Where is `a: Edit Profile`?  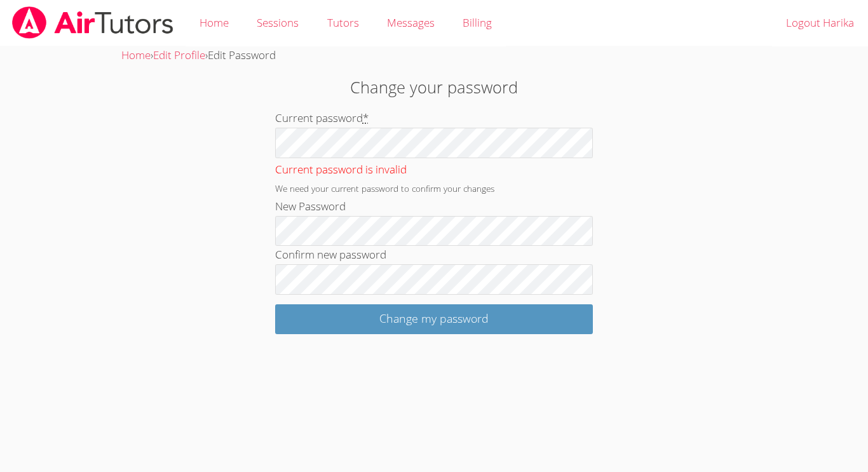
a: Edit Profile is located at coordinates (180, 54).